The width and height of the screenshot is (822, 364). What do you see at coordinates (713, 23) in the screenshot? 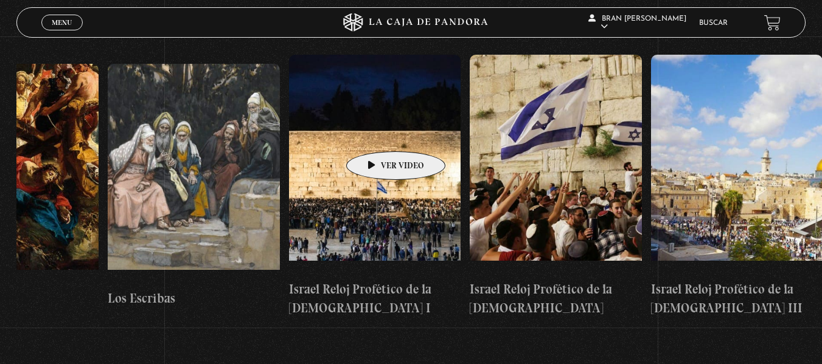
I see `a: Buscar` at bounding box center [713, 23].